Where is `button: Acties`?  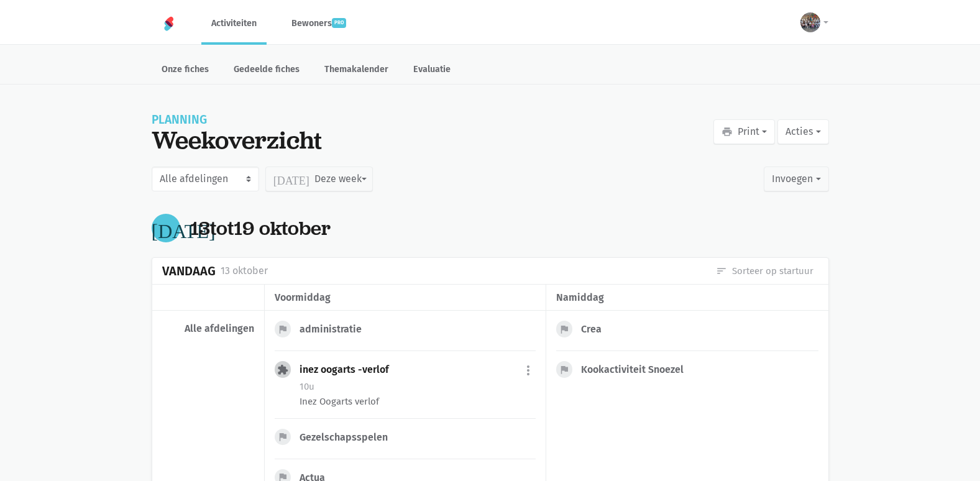 button: Acties is located at coordinates (802, 131).